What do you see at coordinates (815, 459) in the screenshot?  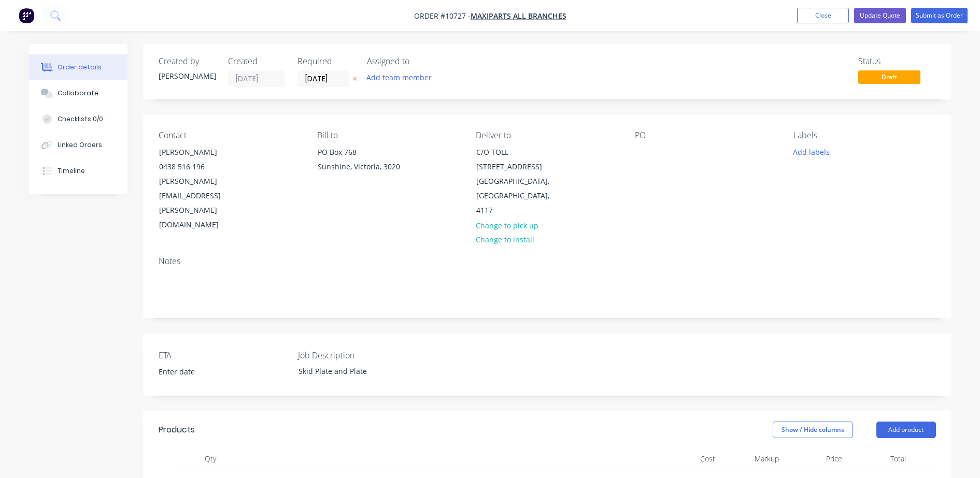 I see `div: Price` at bounding box center [815, 459].